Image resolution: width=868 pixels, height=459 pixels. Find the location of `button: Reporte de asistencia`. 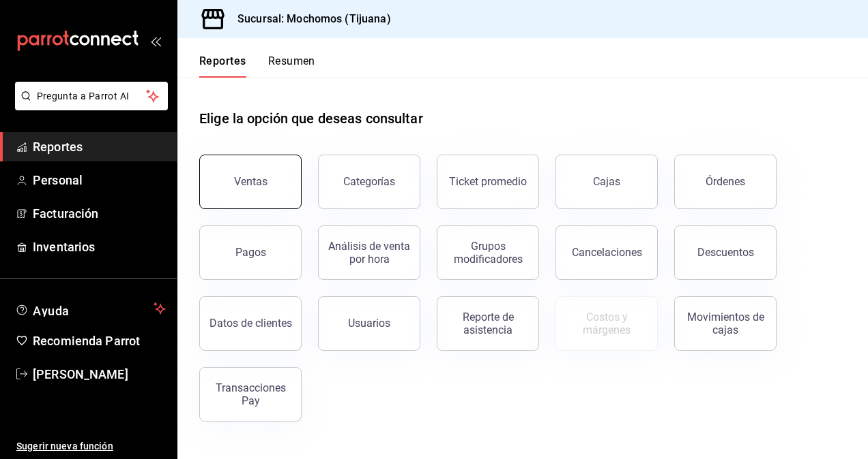

button: Reporte de asistencia is located at coordinates (488, 324).